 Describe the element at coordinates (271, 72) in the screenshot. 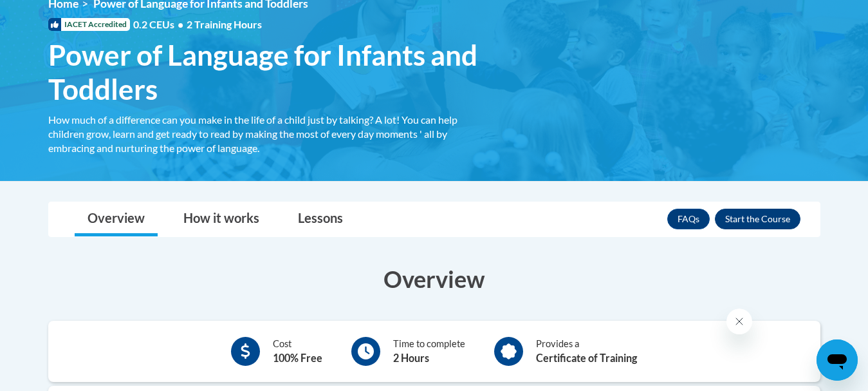

I see `span: Power of Language for Infants and Toddlers` at that location.